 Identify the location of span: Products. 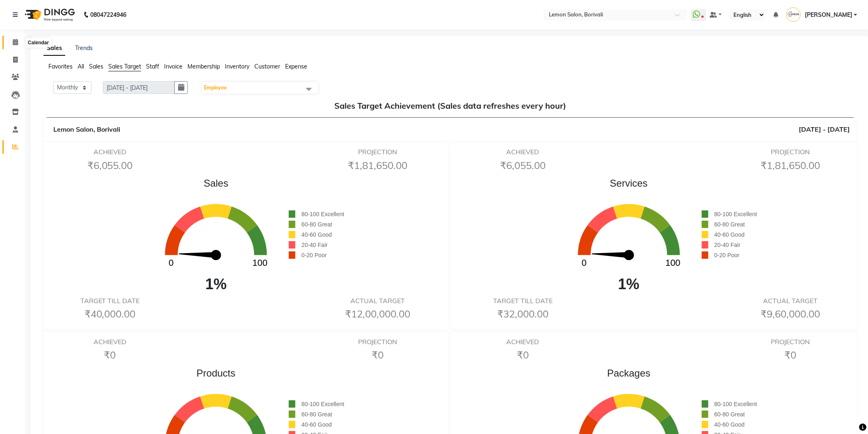
(216, 373).